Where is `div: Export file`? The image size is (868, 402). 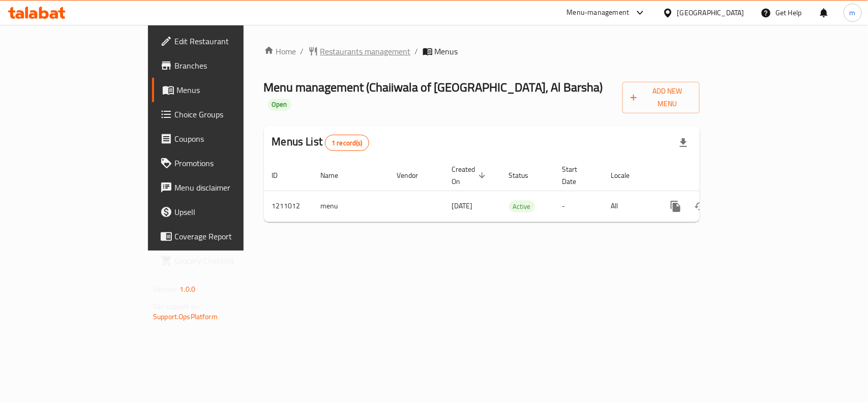
div: Export file is located at coordinates (683, 143).